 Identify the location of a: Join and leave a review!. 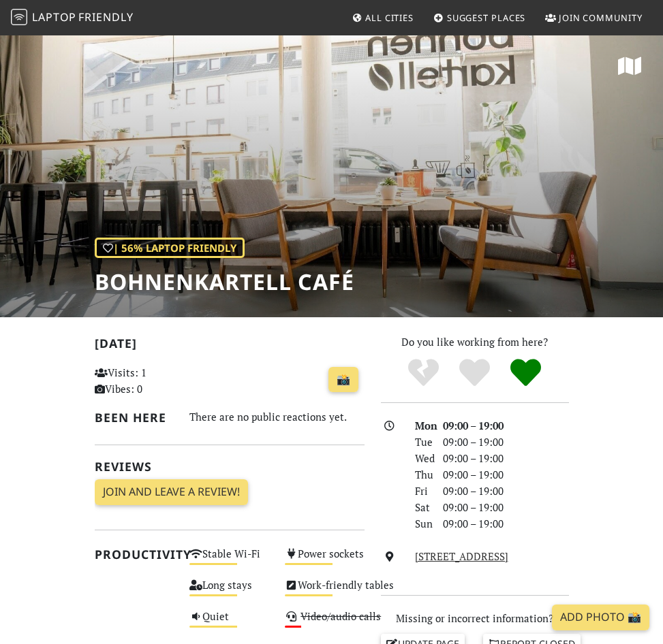
(171, 492).